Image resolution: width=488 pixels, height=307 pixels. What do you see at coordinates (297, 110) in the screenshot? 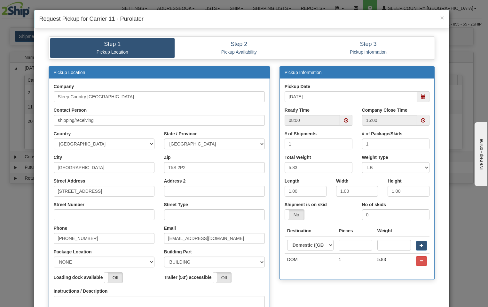
I see `label: Ready Time` at bounding box center [297, 110].